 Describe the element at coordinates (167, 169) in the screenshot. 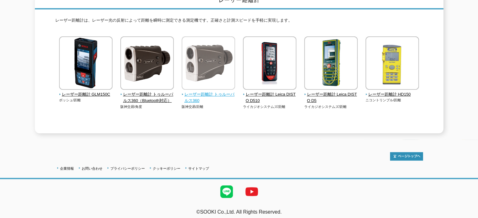

I see `a: クッキーポリシー` at that location.